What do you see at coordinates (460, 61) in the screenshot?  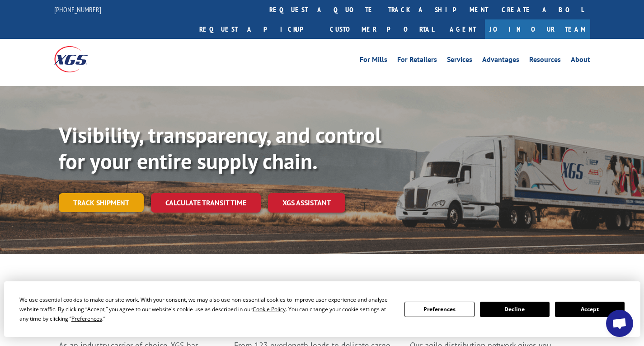 I see `a: Services` at bounding box center [460, 61].